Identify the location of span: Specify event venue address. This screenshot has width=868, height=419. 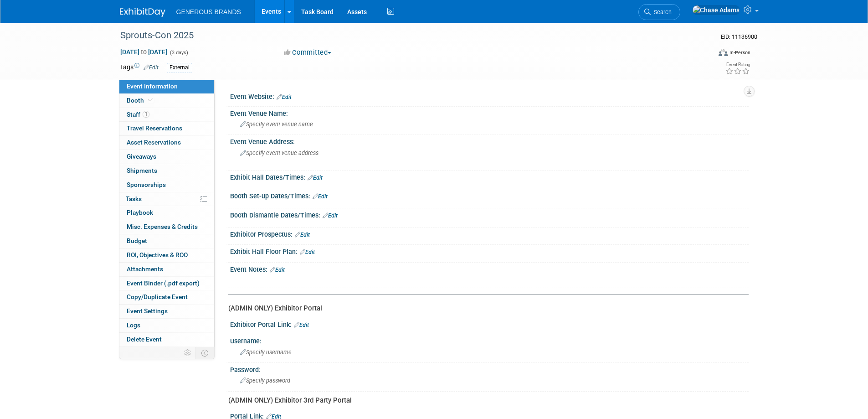
(279, 153).